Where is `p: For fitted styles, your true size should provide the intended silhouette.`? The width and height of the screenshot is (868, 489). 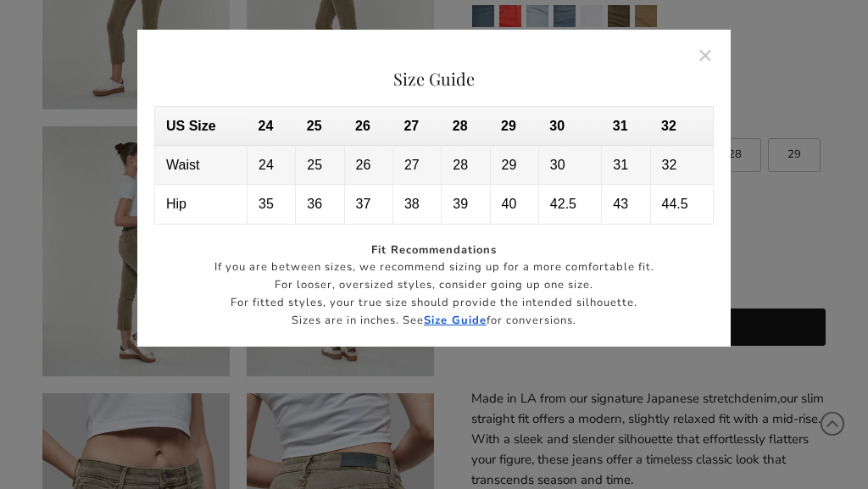
p: For fitted styles, your true size should provide the intended silhouette. is located at coordinates (434, 303).